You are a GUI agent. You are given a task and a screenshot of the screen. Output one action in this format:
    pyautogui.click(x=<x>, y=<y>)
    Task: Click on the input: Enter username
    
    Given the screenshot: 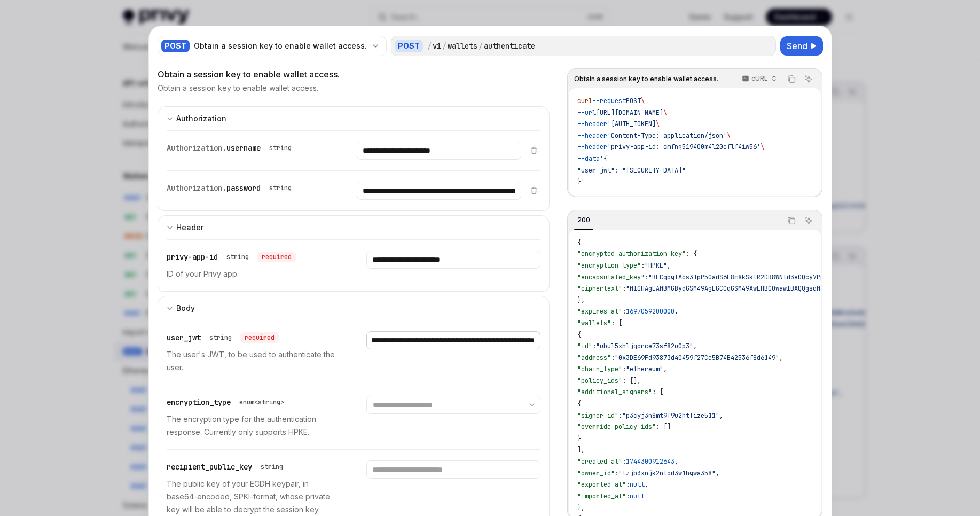 What is the action you would take?
    pyautogui.click(x=439, y=150)
    